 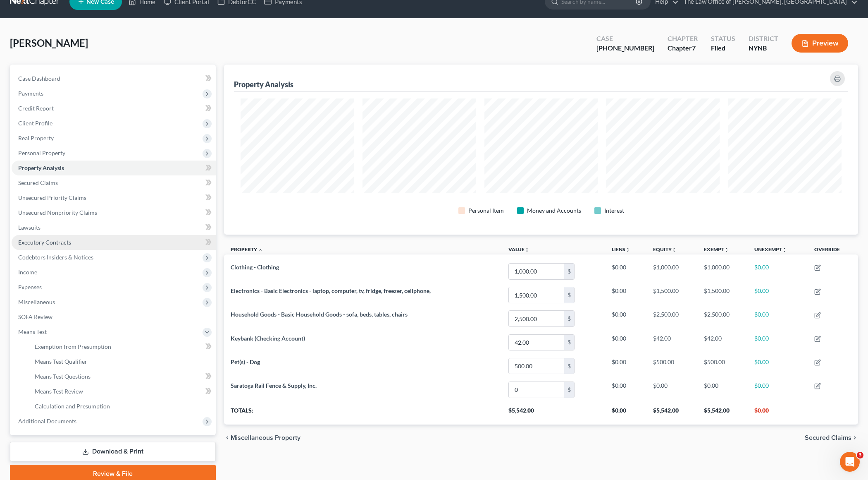 I want to click on span: Expenses, so click(x=30, y=286).